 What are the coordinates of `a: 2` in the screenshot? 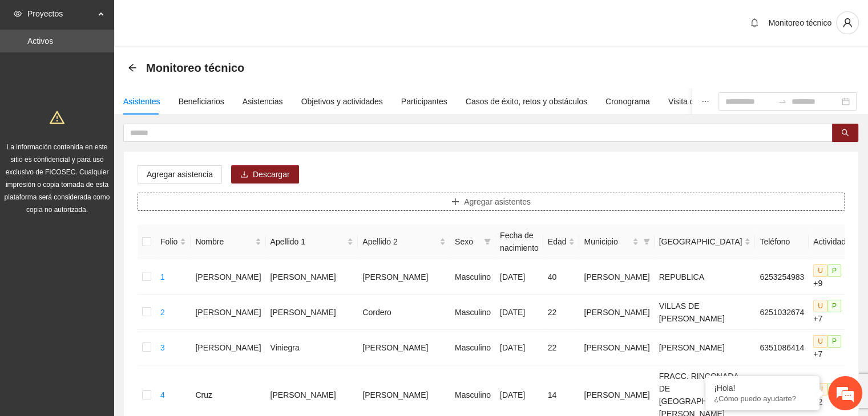 It's located at (163, 312).